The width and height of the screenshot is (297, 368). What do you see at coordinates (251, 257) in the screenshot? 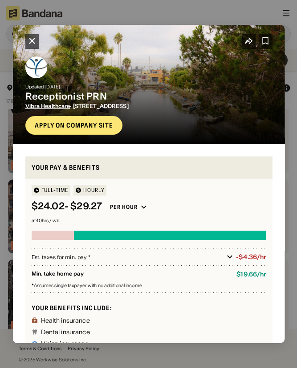
I see `div: -$4.36/hr` at bounding box center [251, 257].